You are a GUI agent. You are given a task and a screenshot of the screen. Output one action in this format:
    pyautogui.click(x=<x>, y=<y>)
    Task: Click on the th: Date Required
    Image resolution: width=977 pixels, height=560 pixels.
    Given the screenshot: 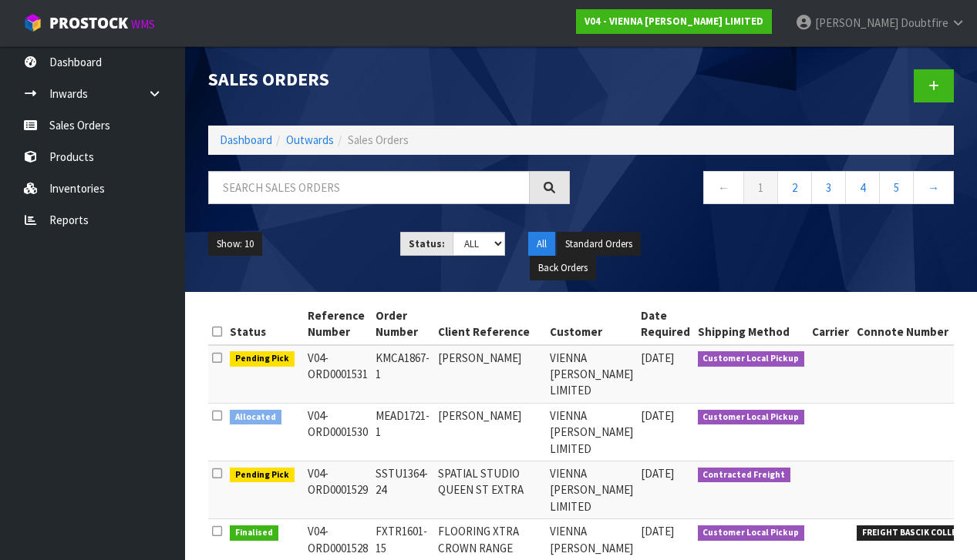 What is the action you would take?
    pyautogui.click(x=665, y=324)
    